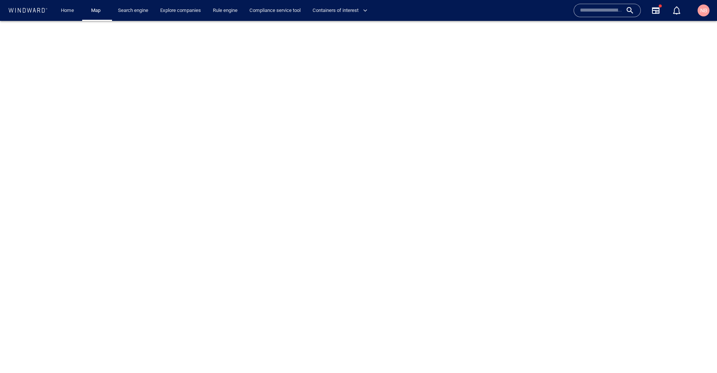  I want to click on button: Compliance service tool, so click(275, 10).